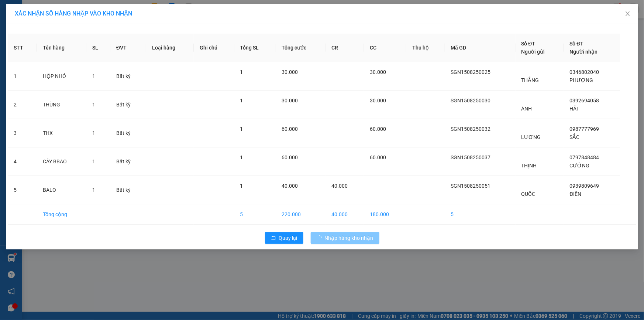  Describe the element at coordinates (576, 194) in the screenshot. I see `span: ĐIỀN` at that location.